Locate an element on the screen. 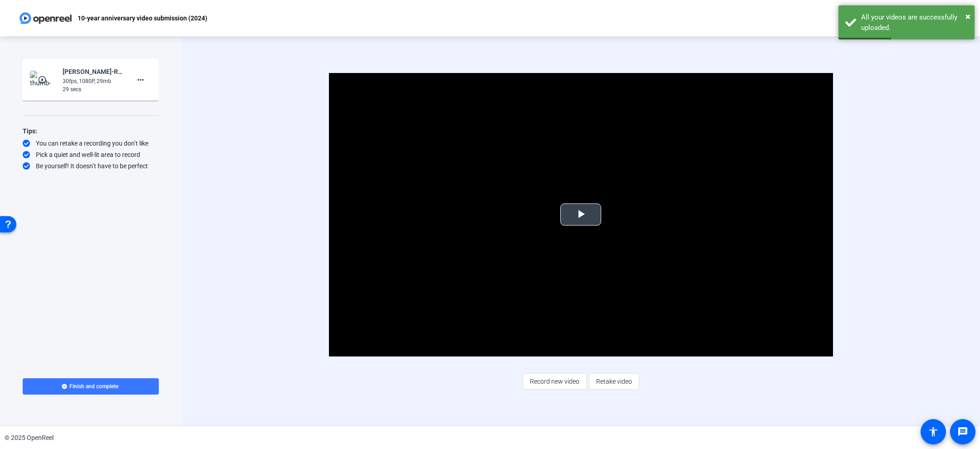 The width and height of the screenshot is (980, 449). span: Record new video is located at coordinates (555, 381).